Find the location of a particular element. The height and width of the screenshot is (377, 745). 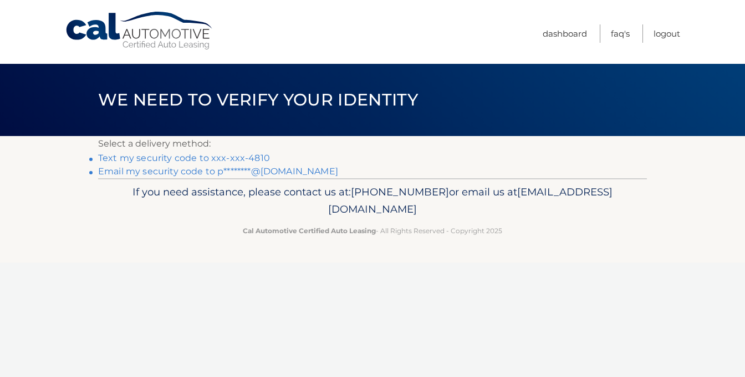

a: FAQ's is located at coordinates (621, 33).